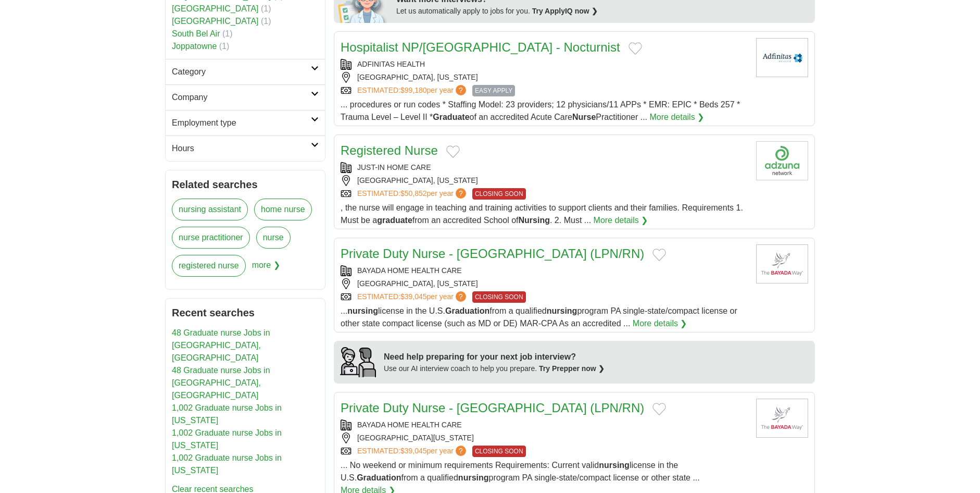  Describe the element at coordinates (395, 220) in the screenshot. I see `strong: graduate` at that location.